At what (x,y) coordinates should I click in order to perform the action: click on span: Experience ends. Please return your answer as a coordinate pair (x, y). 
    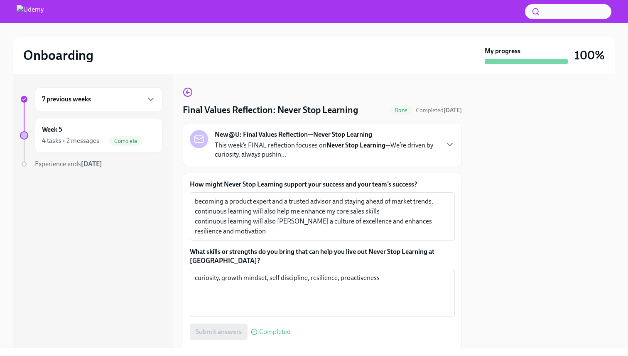
    Looking at the image, I should click on (69, 164).